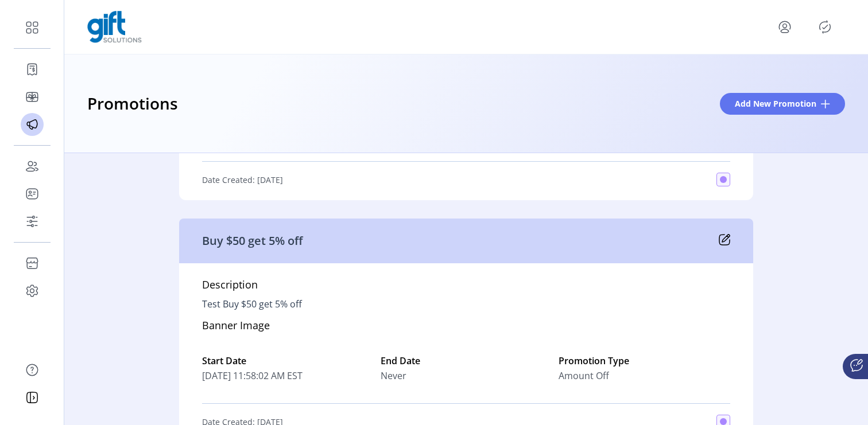  I want to click on button: menu, so click(785, 27).